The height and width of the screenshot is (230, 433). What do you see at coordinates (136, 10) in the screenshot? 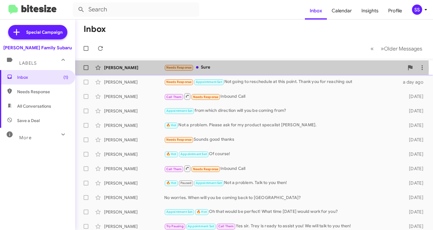
I see `input: Search` at bounding box center [136, 10].